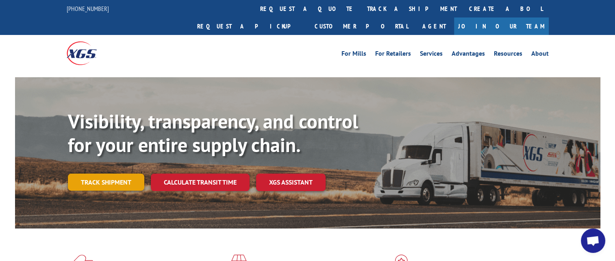 Image resolution: width=615 pixels, height=261 pixels. Describe the element at coordinates (353, 55) in the screenshot. I see `a: For Mills` at that location.